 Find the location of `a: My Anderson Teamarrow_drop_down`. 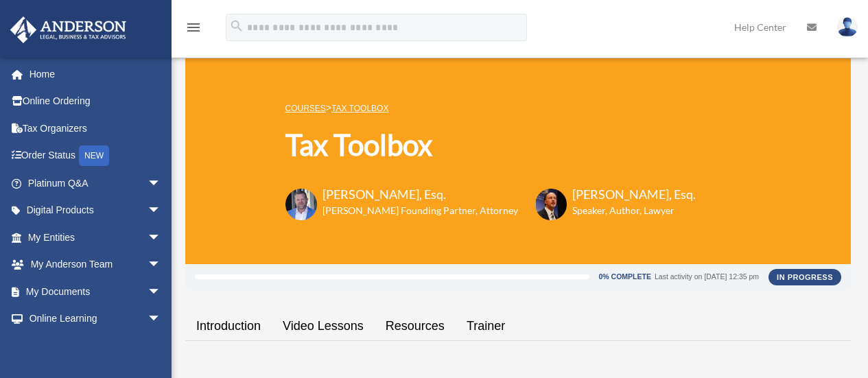

a: My Anderson Teamarrow_drop_down is located at coordinates (95, 265).